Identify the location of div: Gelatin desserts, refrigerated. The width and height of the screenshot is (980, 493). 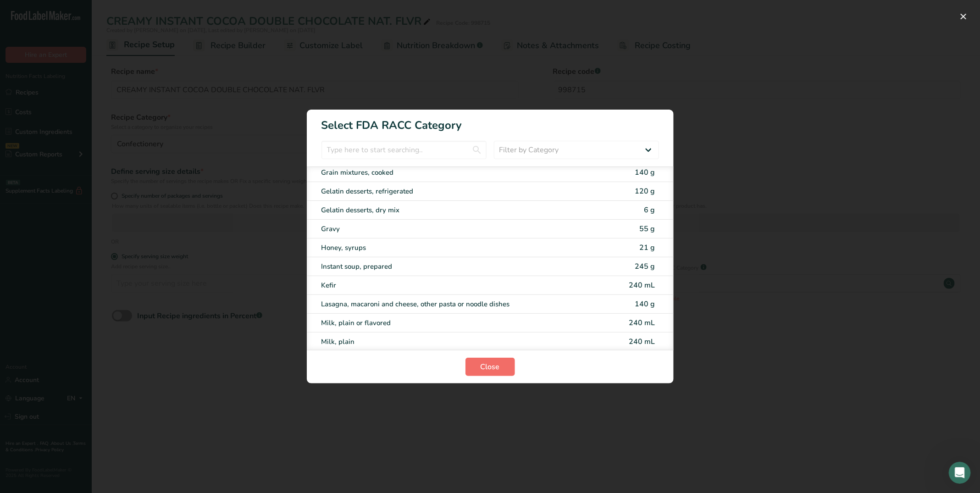
(452, 191).